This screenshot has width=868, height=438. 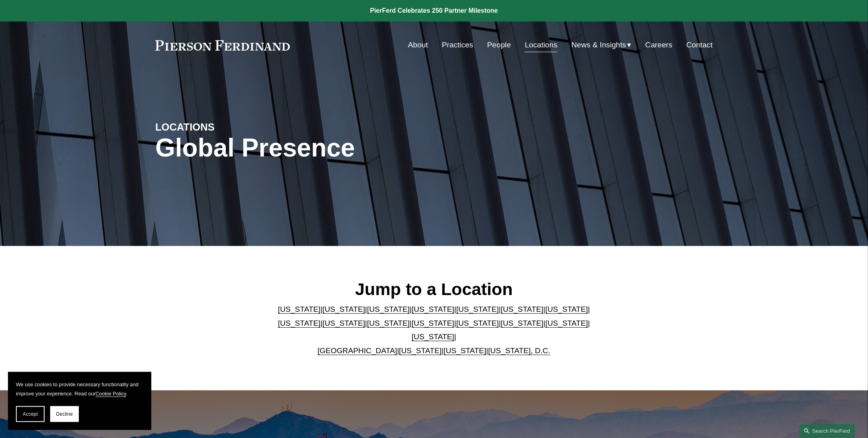 I want to click on section: Cookie banner, so click(x=79, y=401).